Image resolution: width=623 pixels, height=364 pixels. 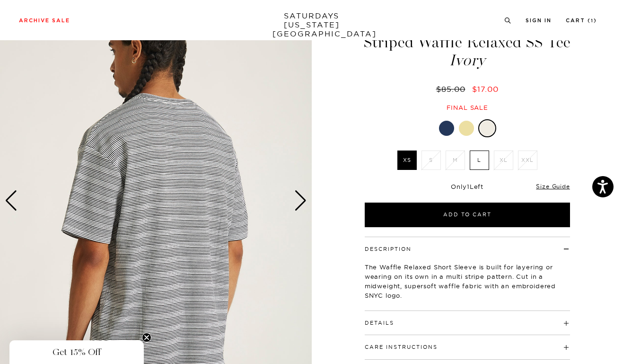 I want to click on span: Get 15% Off, so click(x=77, y=352).